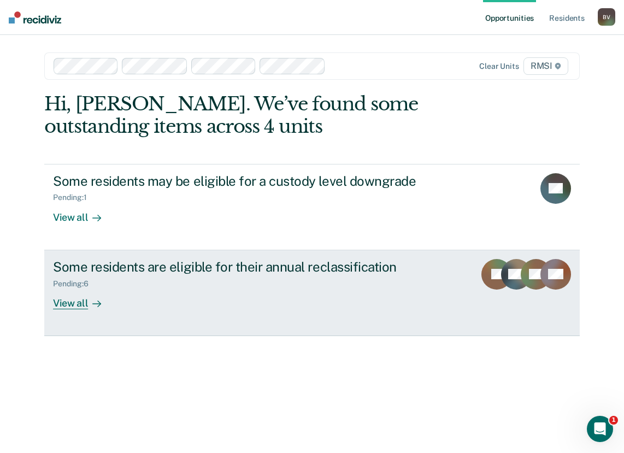  Describe the element at coordinates (312, 293) in the screenshot. I see `a: Some residents are eligible for their annual reclassificationPending:6View all` at that location.